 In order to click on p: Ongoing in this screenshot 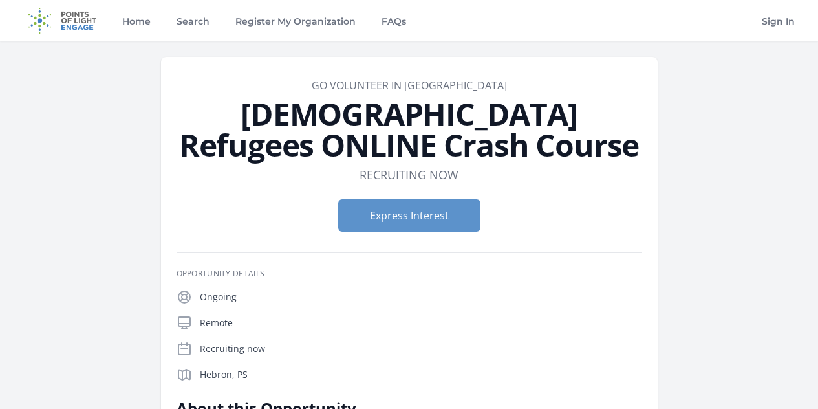, I will do `click(421, 297)`.